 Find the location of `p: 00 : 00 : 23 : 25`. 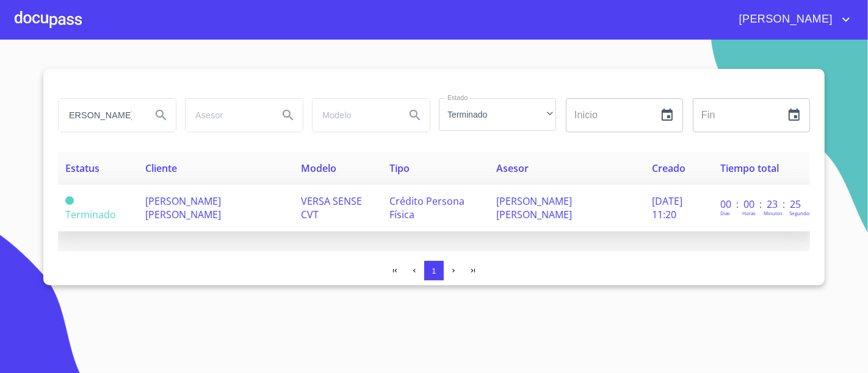

p: 00 : 00 : 23 : 25 is located at coordinates (762, 204).